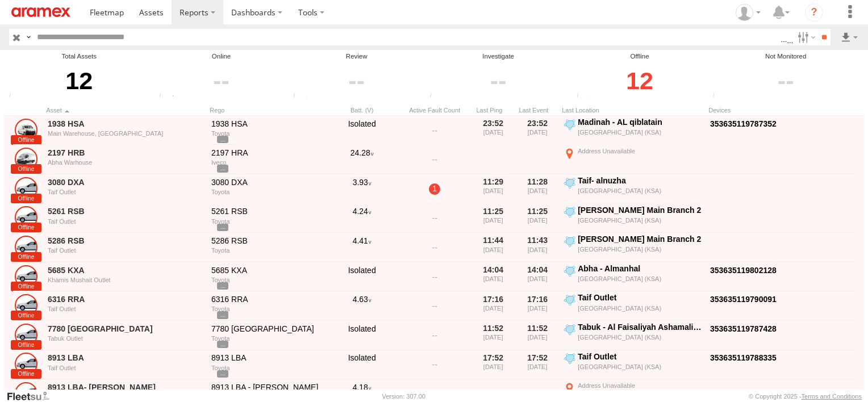 The image size is (868, 402). I want to click on div: Khamis Mushait Outlet, so click(126, 280).